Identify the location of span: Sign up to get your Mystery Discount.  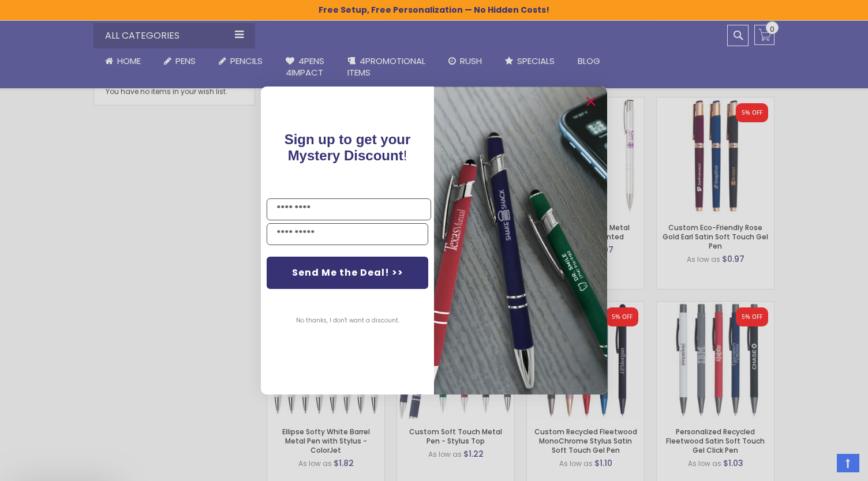
(347, 147).